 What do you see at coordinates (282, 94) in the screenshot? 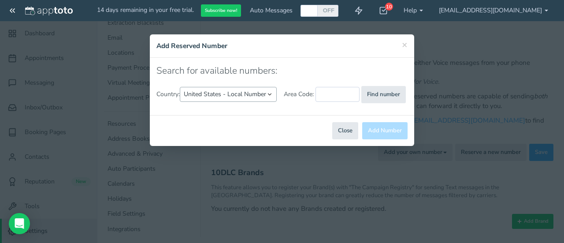
I see `p: Country:` at bounding box center [282, 94].